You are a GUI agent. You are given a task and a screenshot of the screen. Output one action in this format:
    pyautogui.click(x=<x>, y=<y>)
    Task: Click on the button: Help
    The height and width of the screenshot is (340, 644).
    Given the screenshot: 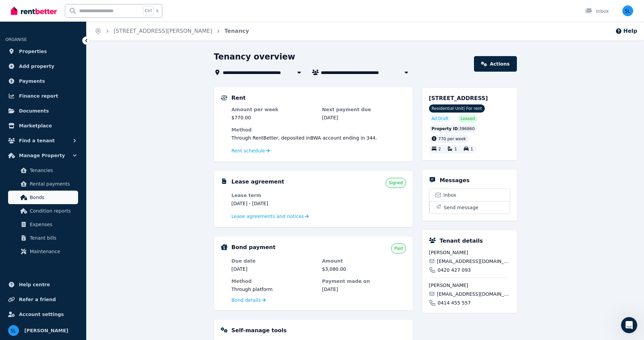 What is the action you would take?
    pyautogui.click(x=626, y=31)
    